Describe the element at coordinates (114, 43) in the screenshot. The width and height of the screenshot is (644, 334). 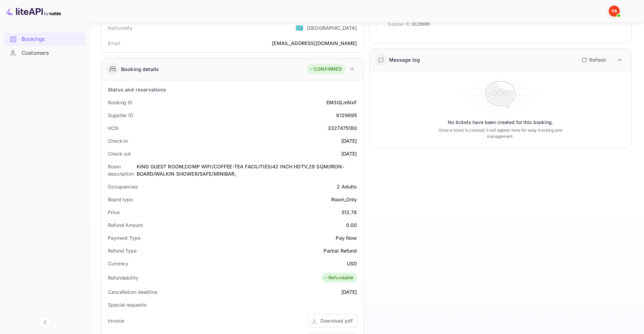
I see `div: Email` at that location.